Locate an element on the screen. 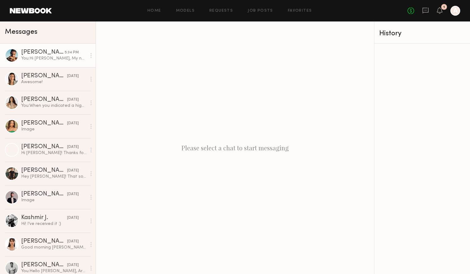  div: Kashmir J. is located at coordinates (44, 218).